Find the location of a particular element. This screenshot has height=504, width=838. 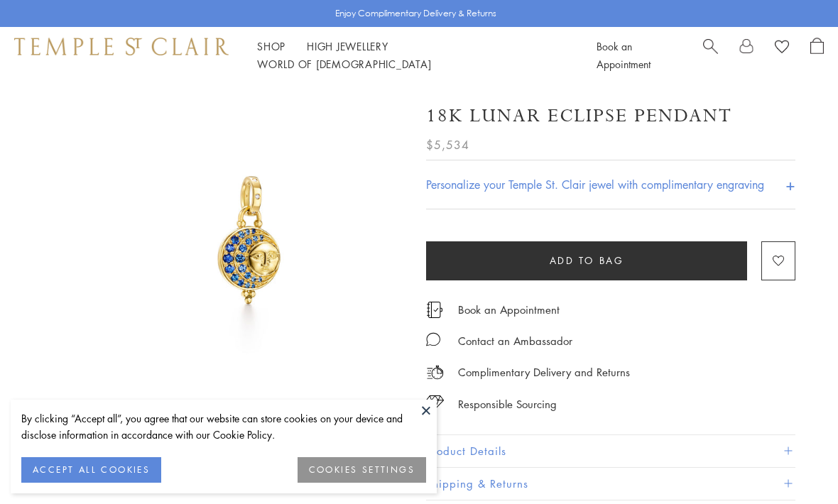

img: Temple St. Clair is located at coordinates (121, 46).